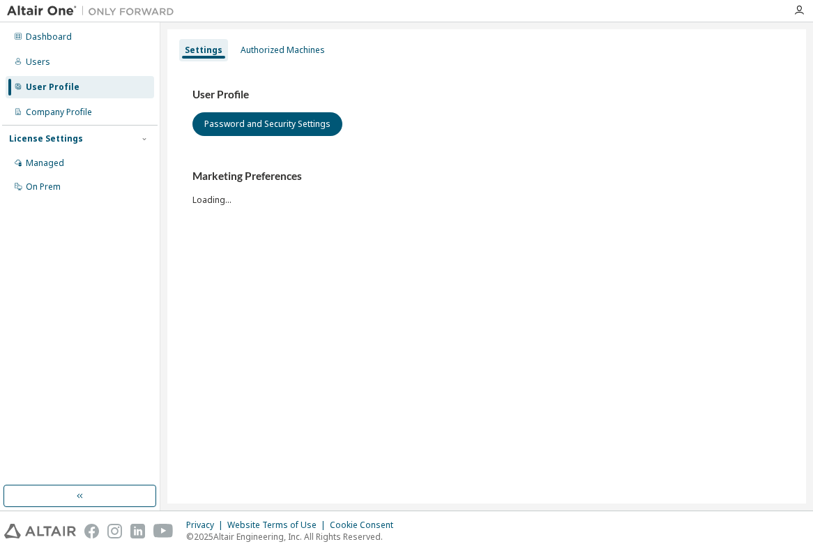 Image resolution: width=813 pixels, height=551 pixels. Describe the element at coordinates (204, 50) in the screenshot. I see `div: Settings` at that location.